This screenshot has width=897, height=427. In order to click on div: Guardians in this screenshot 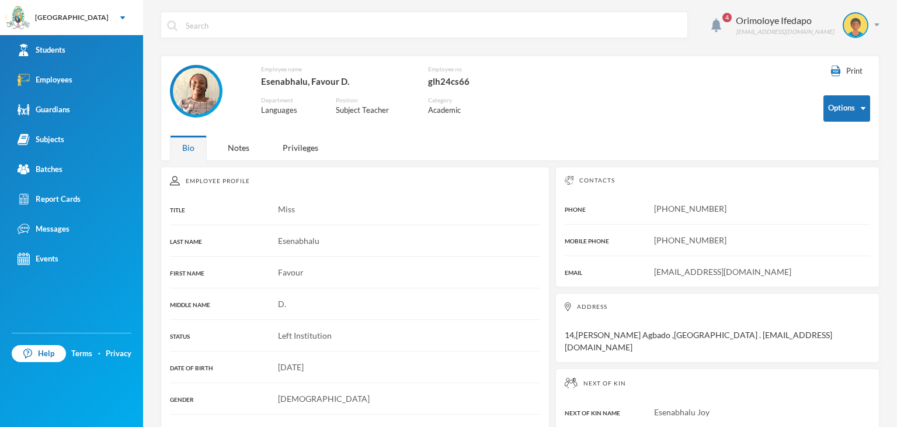, I will do `click(44, 109)`.